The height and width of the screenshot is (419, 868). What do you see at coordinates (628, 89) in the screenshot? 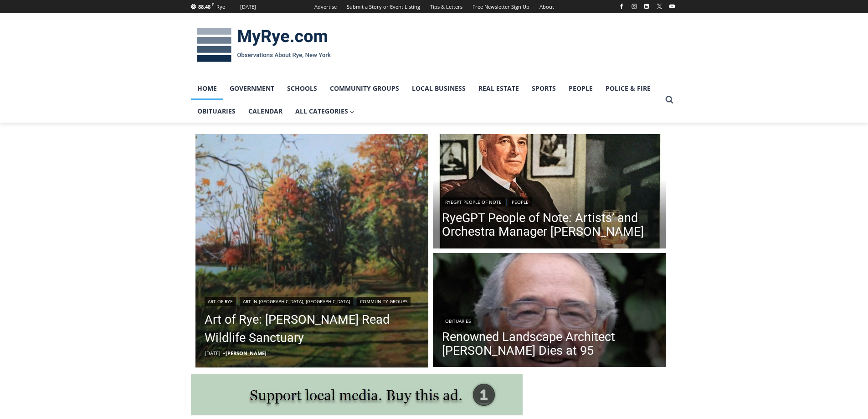
I see `a: Police & Fire` at bounding box center [628, 89].